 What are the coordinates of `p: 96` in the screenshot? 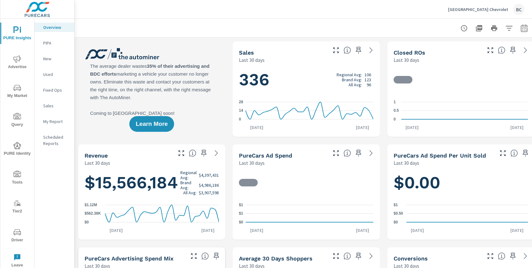 It's located at (369, 85).